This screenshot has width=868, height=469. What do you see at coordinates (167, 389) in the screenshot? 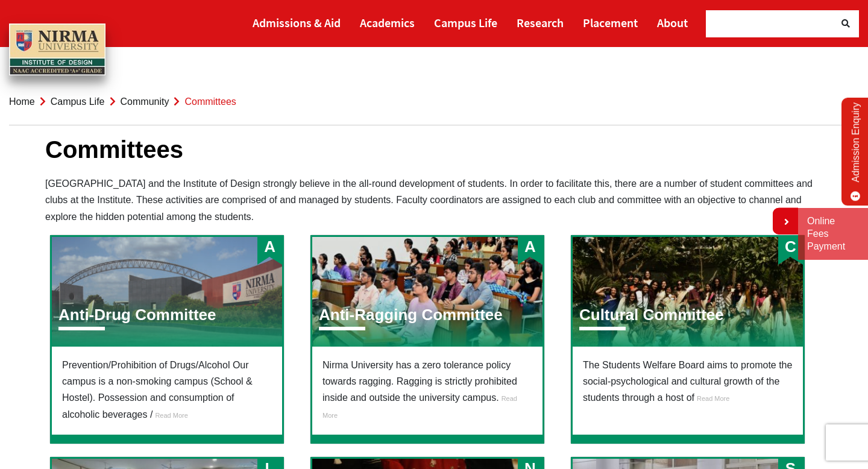
I see `li: Prevention/Prohibition of Drugs/Alcohol Our campus is a non-smoking campus (School & Hostel). Pos...` at bounding box center [167, 389].